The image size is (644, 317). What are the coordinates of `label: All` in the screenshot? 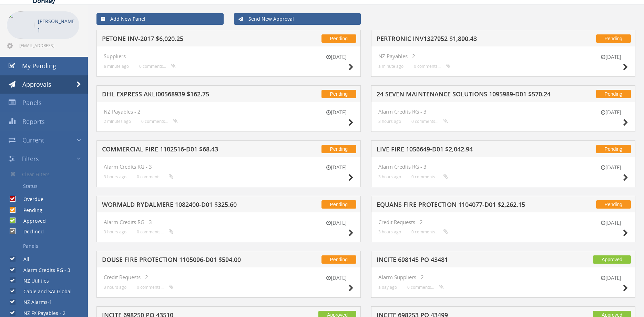 It's located at (23, 259).